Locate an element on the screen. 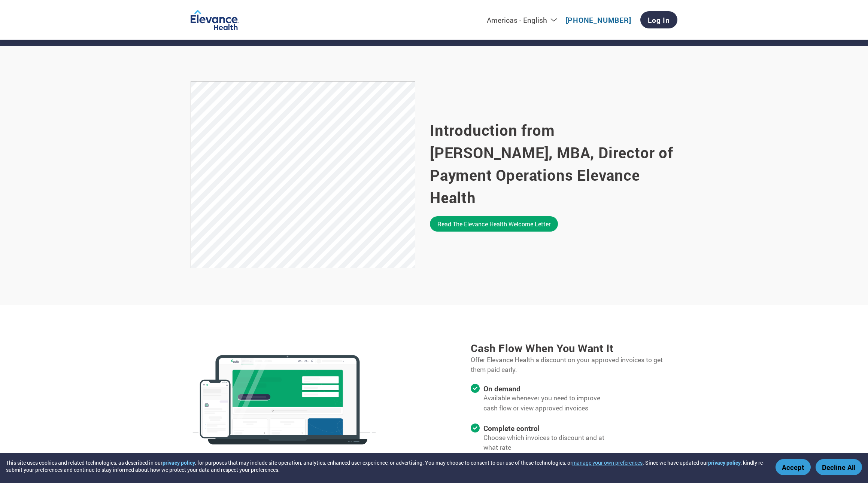  img: c2fo is located at coordinates (285, 400).